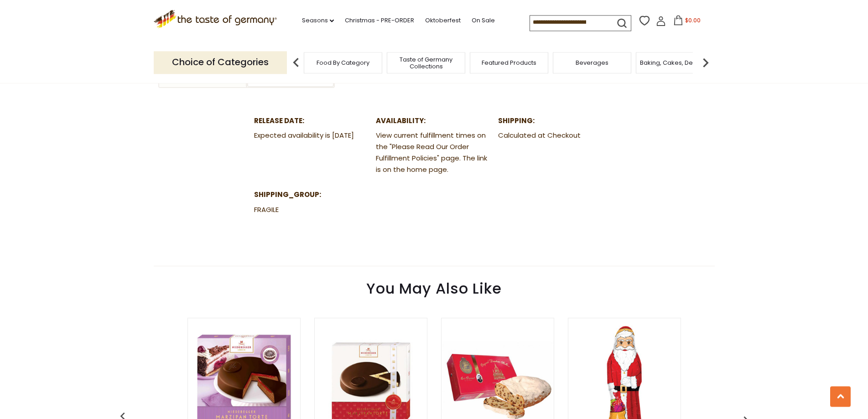 Image resolution: width=868 pixels, height=419 pixels. What do you see at coordinates (483, 21) in the screenshot?
I see `a: On Sale` at bounding box center [483, 21].